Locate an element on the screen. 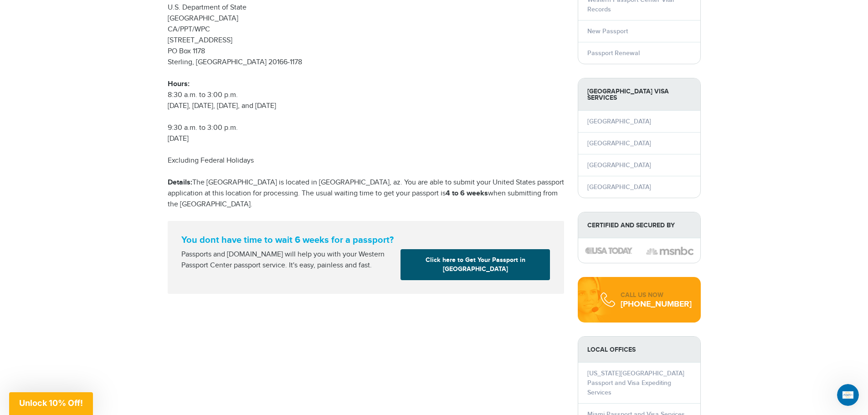 This screenshot has width=868, height=415. strong: Hours: is located at coordinates (178, 84).